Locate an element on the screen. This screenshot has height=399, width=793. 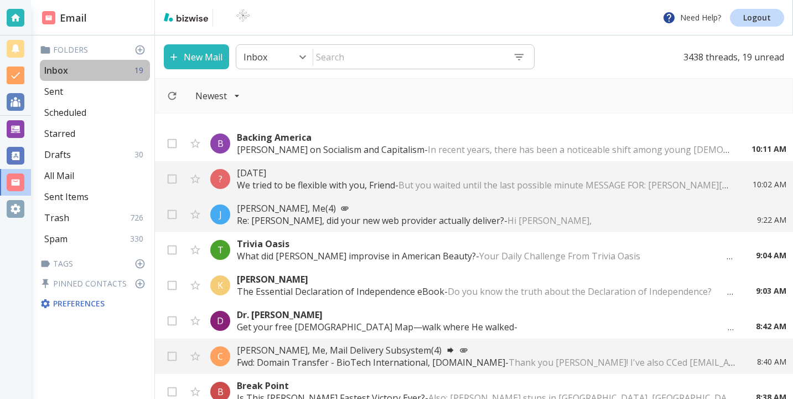
p: D is located at coordinates (220, 321).